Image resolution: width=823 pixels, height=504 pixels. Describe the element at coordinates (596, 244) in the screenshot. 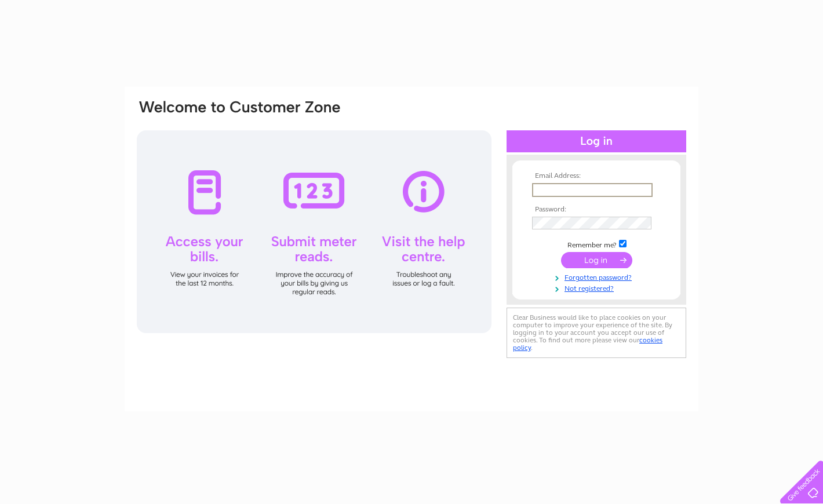

I see `td: Remember me?` at that location.